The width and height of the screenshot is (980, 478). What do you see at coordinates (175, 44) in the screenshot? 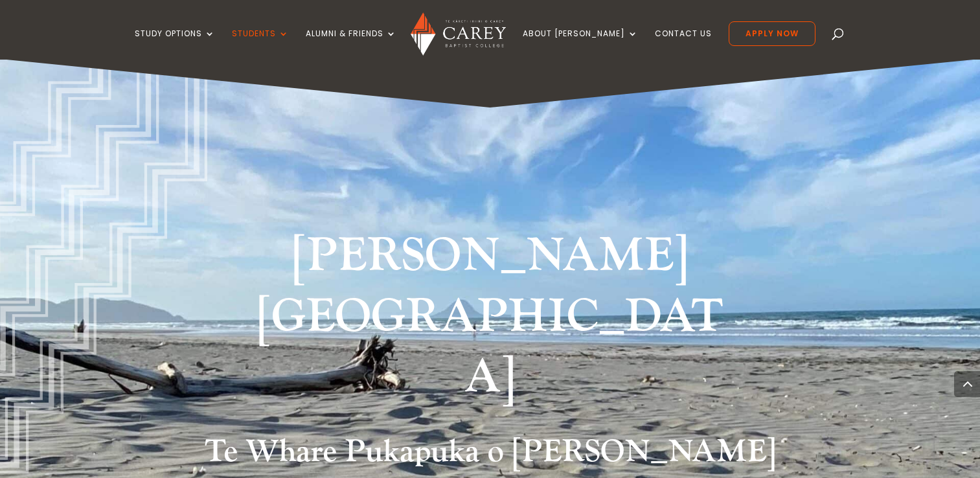
I see `a: Study Options` at bounding box center [175, 44].